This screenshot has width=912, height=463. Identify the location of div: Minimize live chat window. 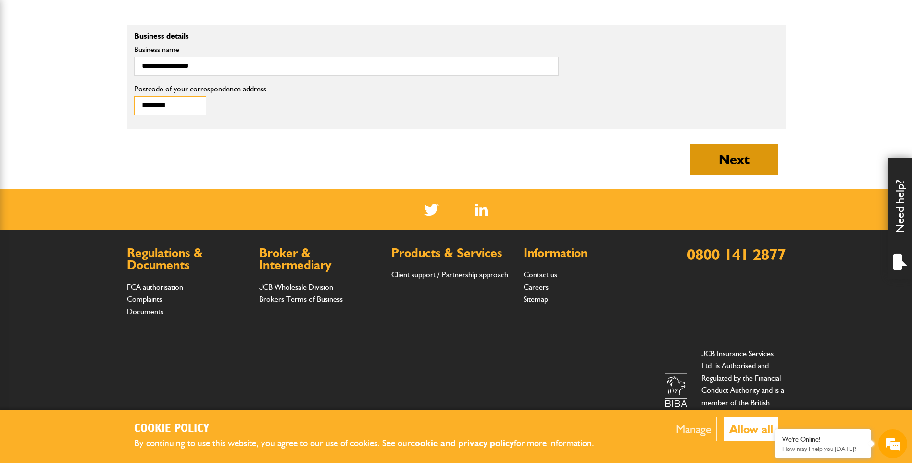
(169, 16).